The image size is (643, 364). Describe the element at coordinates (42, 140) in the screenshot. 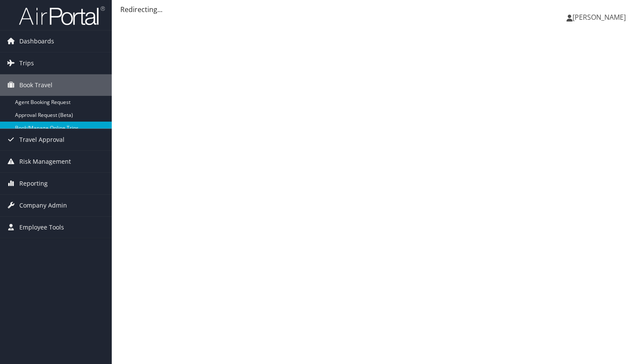

I see `span: Travel Approval` at that location.